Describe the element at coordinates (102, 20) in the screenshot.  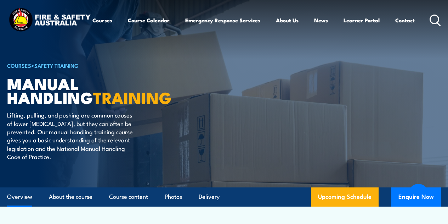
I see `a: Courses` at that location.